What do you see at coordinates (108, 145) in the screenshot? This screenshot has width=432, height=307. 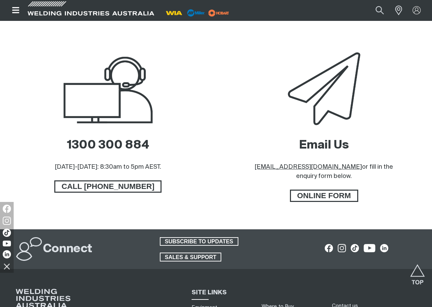 I see `a: 1300 300 884` at bounding box center [108, 145].